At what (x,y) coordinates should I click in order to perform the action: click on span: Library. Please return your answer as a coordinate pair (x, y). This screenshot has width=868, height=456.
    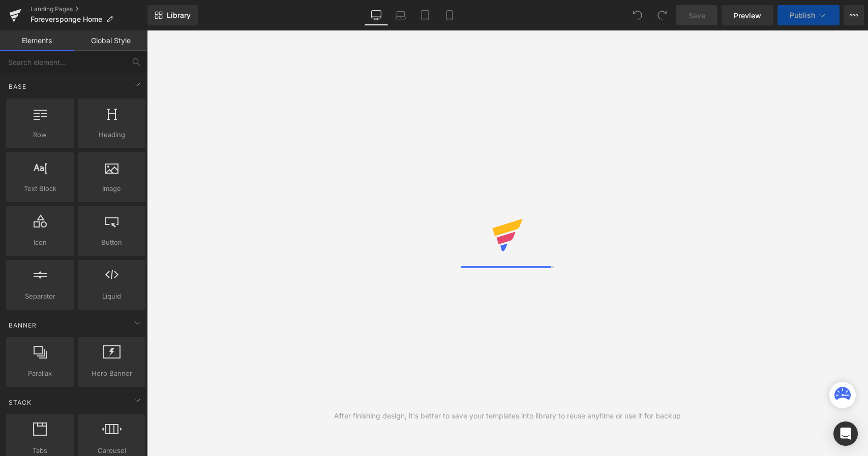
    Looking at the image, I should click on (179, 16).